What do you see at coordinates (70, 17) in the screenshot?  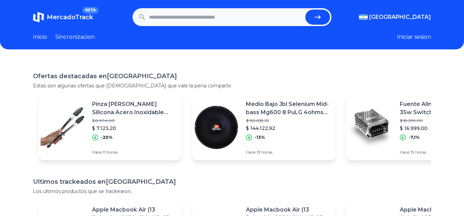 I see `span: MercadoTrack` at bounding box center [70, 17].